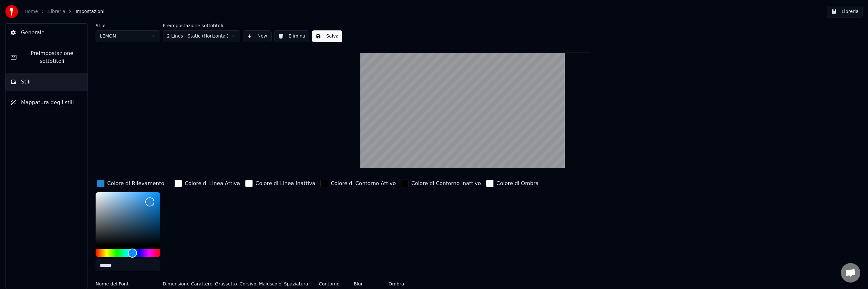  What do you see at coordinates (517, 183) in the screenshot?
I see `div: Colore di Ombra` at bounding box center [517, 183].